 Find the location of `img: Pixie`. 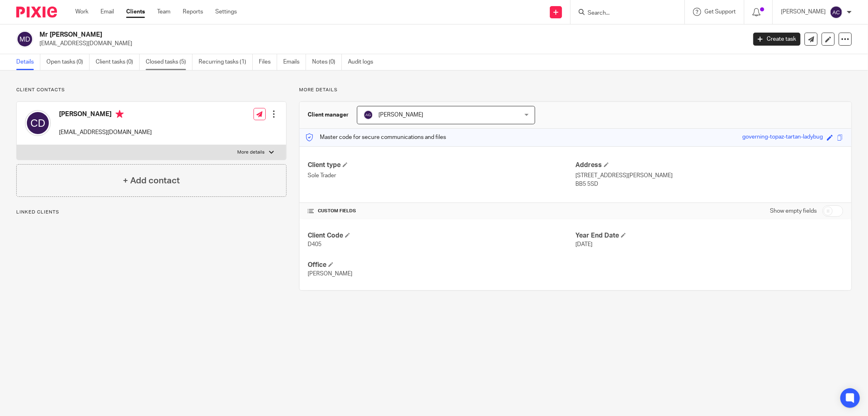

img: Pixie is located at coordinates (37, 12).